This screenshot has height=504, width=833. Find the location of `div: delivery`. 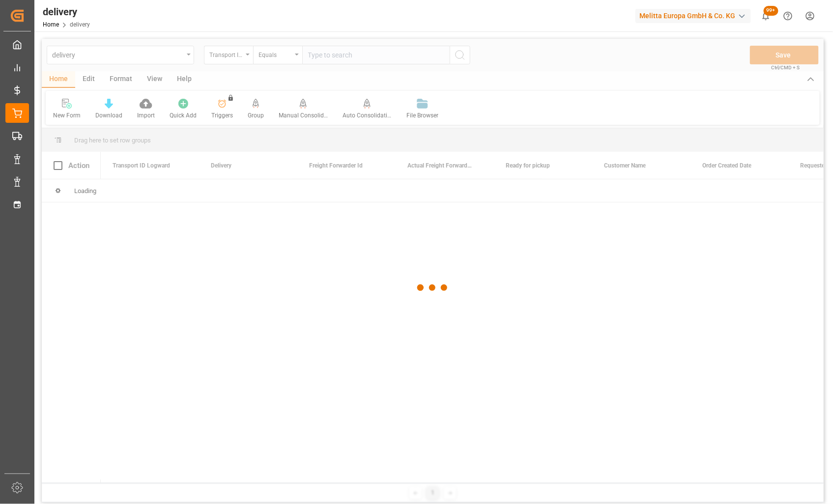

div: delivery is located at coordinates (66, 12).